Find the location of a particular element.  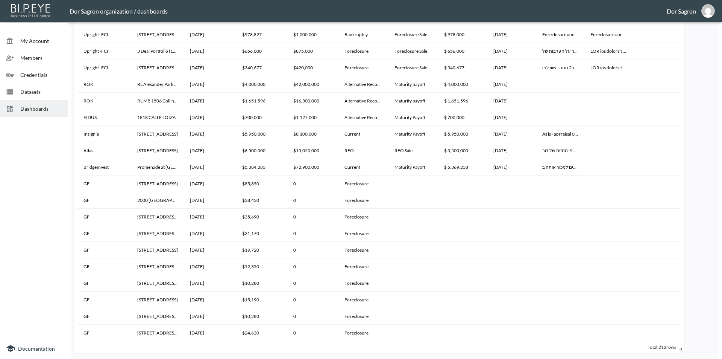

th: $85,850 is located at coordinates (262, 184).